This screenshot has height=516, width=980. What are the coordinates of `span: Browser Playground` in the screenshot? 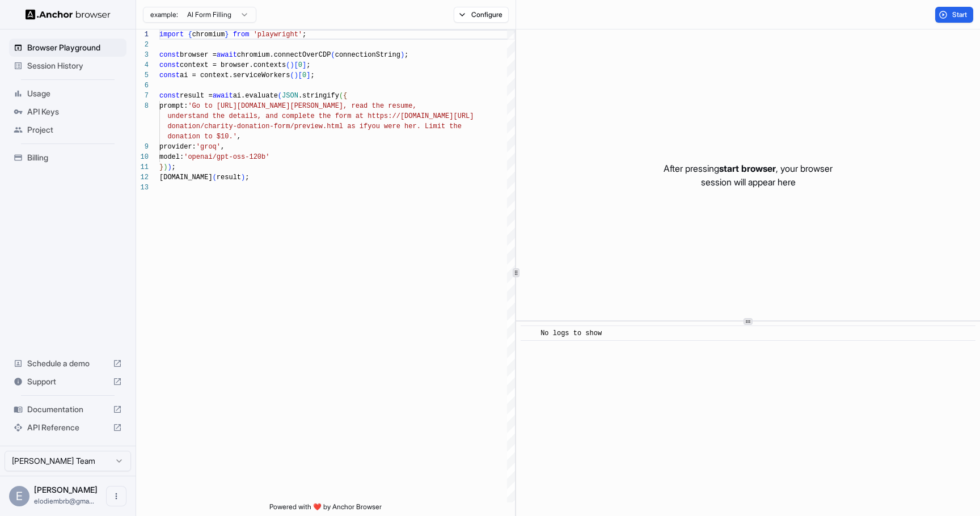 It's located at (74, 47).